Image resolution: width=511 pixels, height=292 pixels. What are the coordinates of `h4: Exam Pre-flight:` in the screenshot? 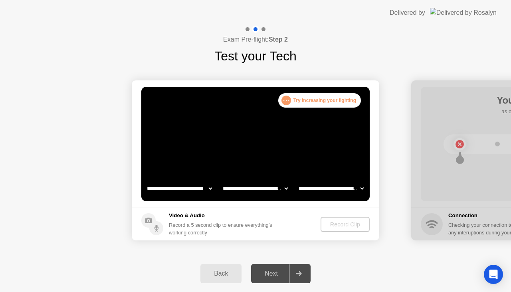 It's located at (256, 40).